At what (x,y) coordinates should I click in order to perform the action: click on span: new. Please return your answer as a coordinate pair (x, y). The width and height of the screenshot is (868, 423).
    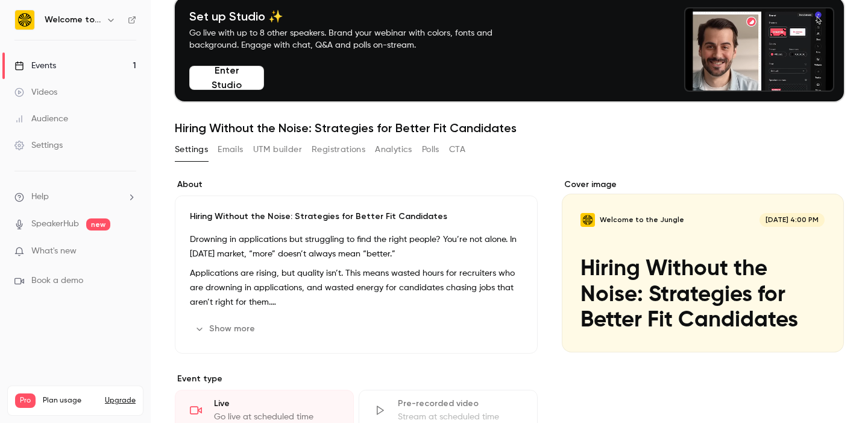
    Looking at the image, I should click on (99, 224).